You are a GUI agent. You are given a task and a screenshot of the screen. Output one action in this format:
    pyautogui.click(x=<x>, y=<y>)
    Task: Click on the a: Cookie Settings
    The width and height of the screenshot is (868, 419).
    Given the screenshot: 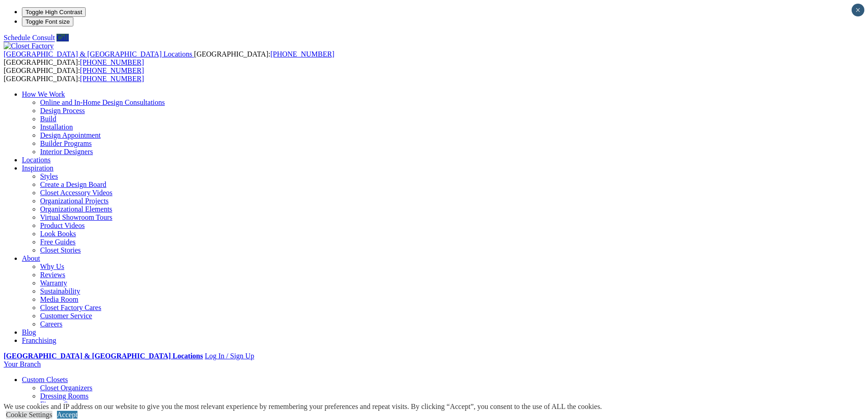 What is the action you would take?
    pyautogui.click(x=29, y=414)
    